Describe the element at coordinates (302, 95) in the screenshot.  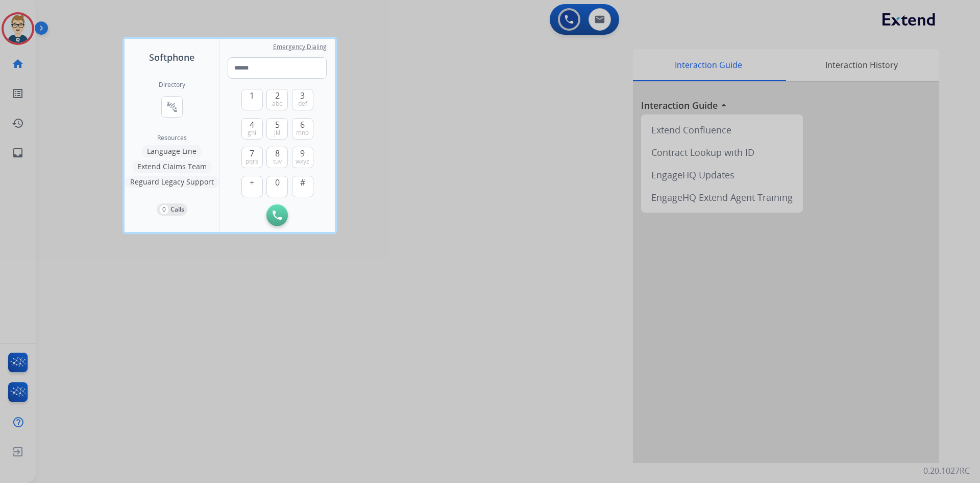
I see `span: 3` at that location.